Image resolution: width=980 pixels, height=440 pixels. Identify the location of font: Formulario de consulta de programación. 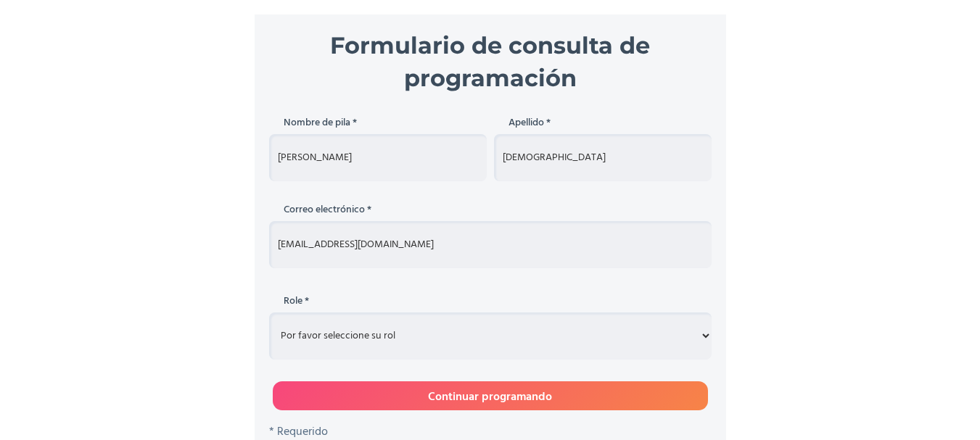
(490, 62).